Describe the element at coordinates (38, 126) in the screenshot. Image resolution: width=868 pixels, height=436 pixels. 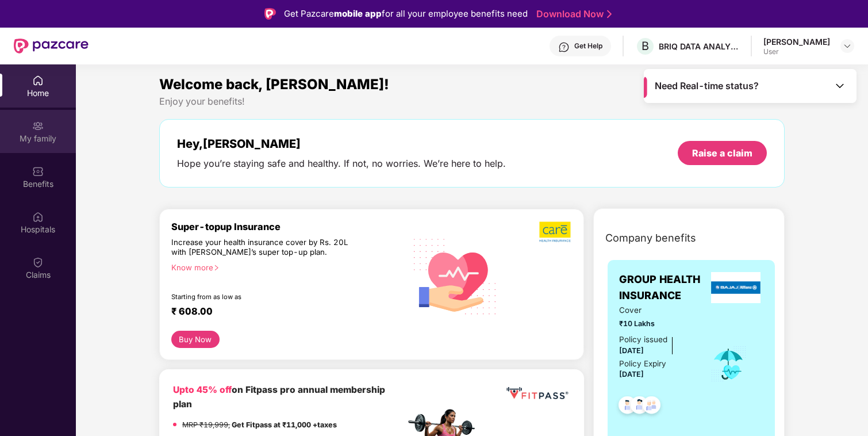
I see `img: svg+xml;base64,PHN2ZyB3aWR0aD0iMjAiIGhlaWdodD0iMjAiIHZpZXdCb3g9IjAgMCAyMCAyMCIgZmlsbD0ibm9uZSIgeG...` at that location.